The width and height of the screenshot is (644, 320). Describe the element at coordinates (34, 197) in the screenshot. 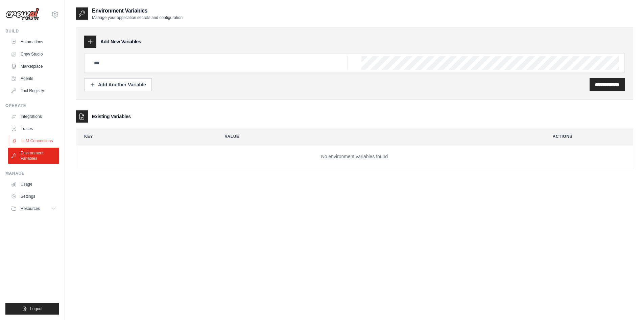

I see `a: Settings` at that location.